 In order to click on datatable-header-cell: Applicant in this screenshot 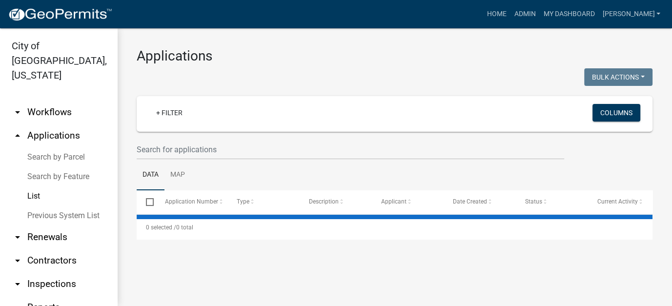, I will do `click(407, 202)`.